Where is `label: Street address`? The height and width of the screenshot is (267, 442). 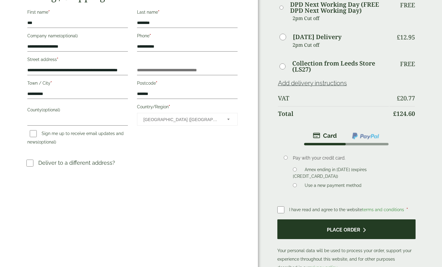
label: Street address is located at coordinates (77, 60).